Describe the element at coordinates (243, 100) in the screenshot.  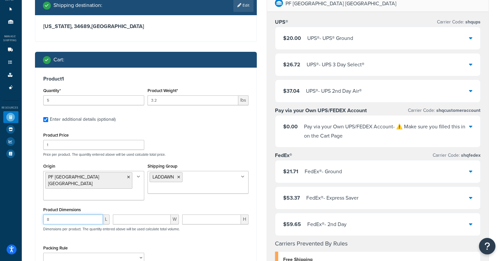
I see `span: lbs` at that location.